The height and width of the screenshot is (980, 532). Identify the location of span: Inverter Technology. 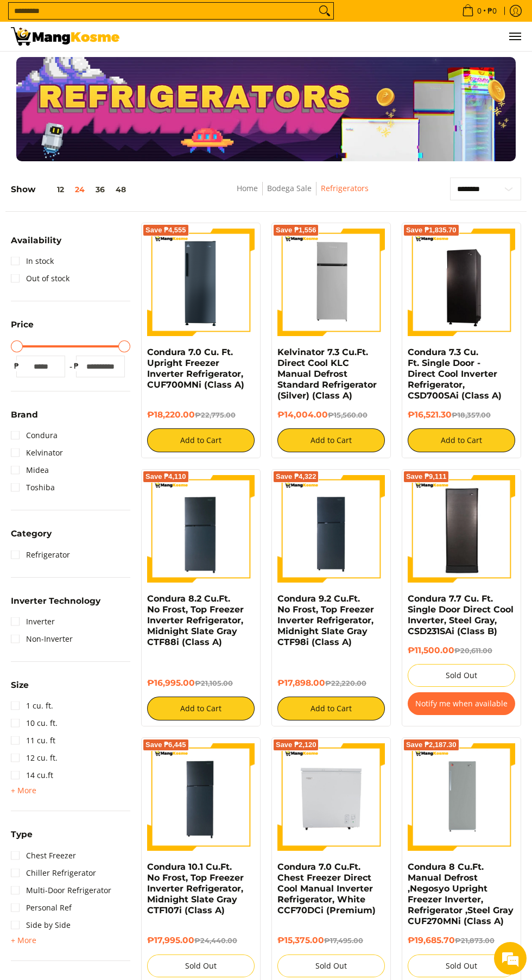
(56, 600).